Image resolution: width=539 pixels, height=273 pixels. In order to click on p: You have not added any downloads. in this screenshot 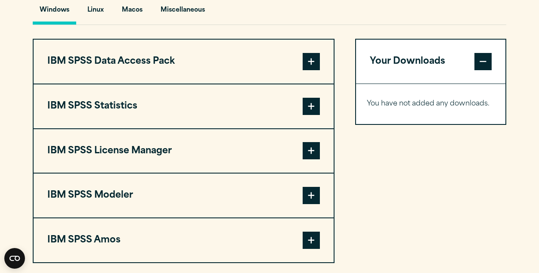, I will do `click(430, 104)`.